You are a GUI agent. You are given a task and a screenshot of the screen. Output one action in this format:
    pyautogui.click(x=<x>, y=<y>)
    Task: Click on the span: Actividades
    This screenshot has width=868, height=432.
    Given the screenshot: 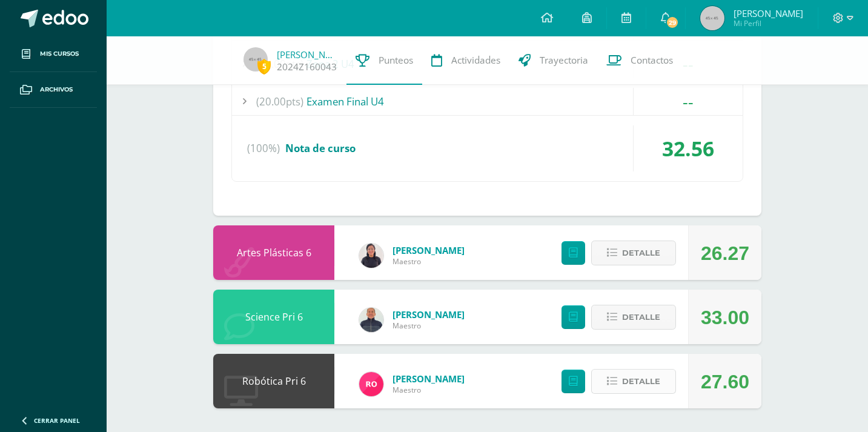 What is the action you would take?
    pyautogui.click(x=475, y=60)
    